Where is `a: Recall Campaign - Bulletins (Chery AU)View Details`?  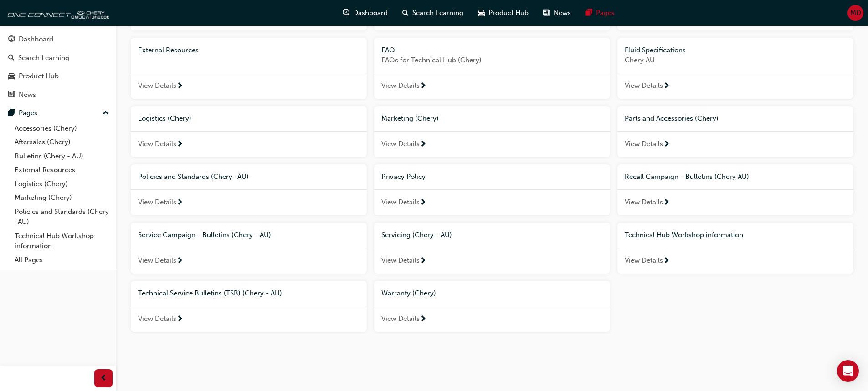
a: Recall Campaign - Bulletins (Chery AU)View Details is located at coordinates (735, 190).